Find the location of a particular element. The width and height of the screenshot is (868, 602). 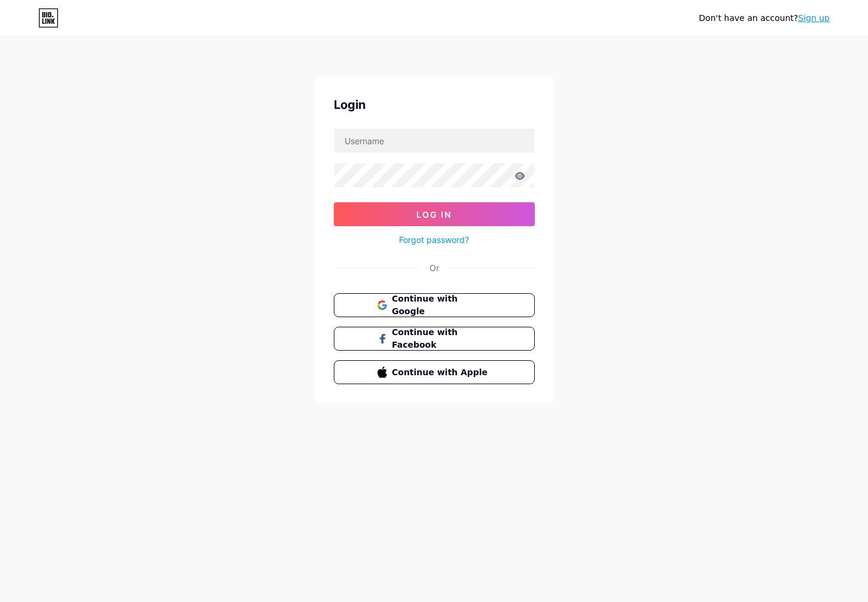

a: Continue with Google is located at coordinates (434, 305).